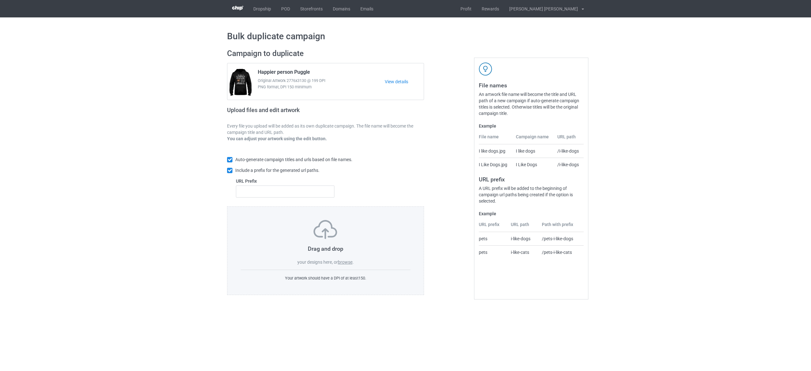 The width and height of the screenshot is (811, 371). What do you see at coordinates (321, 81) in the screenshot?
I see `span: Original Artwork 2776x3130 @ 199 DPI` at bounding box center [321, 81].